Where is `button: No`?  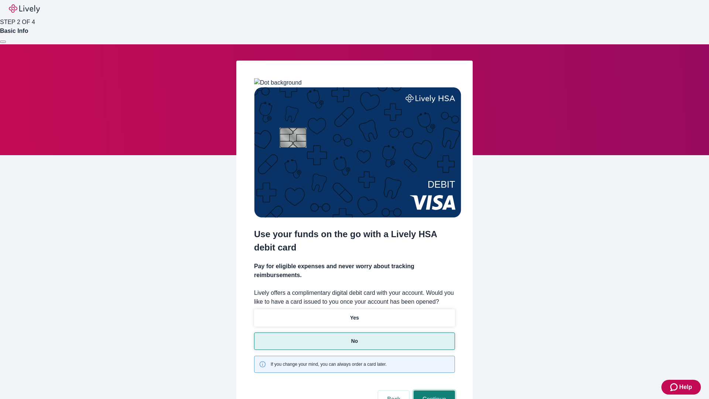
button: No is located at coordinates (354, 341).